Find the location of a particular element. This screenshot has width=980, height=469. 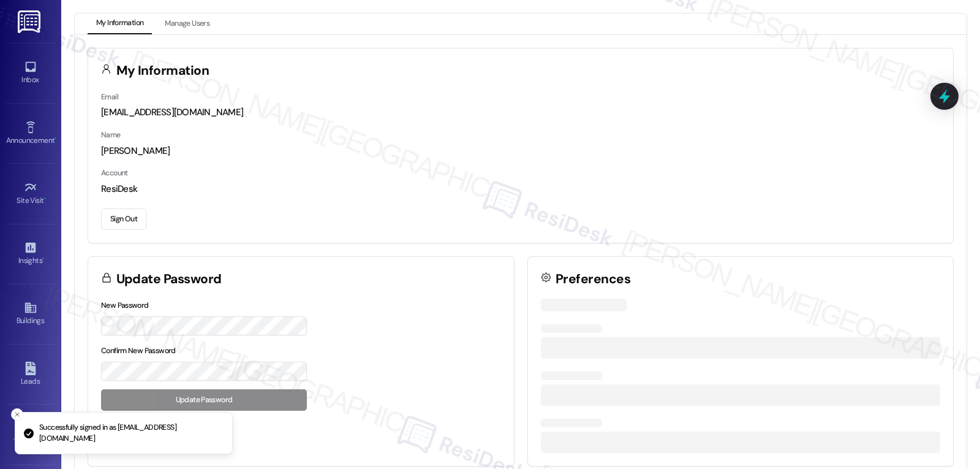

h3: Preferences is located at coordinates (593, 279).